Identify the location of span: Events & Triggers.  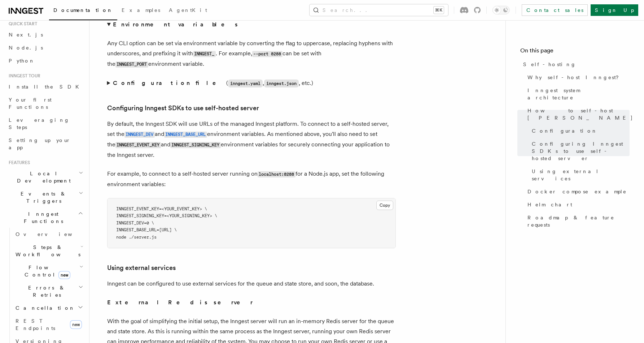
(42, 197).